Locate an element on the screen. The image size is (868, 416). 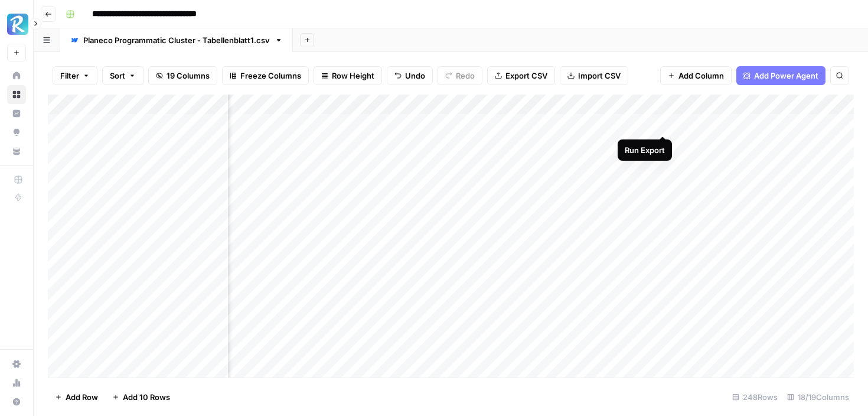
button: Help + Support is located at coordinates (17, 402).